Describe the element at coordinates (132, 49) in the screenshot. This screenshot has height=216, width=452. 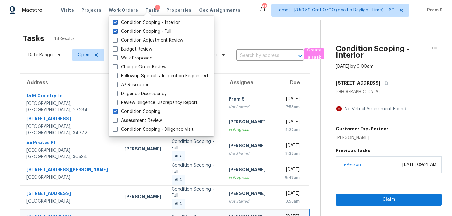
I see `label: Budget Review` at that location.